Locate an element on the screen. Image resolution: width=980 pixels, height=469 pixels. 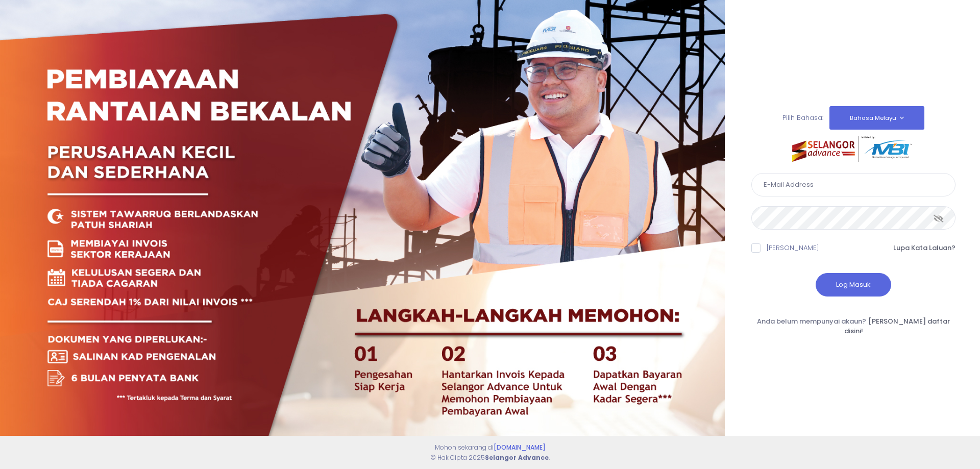
a: Lupa Kata Laluan? is located at coordinates (924, 248).